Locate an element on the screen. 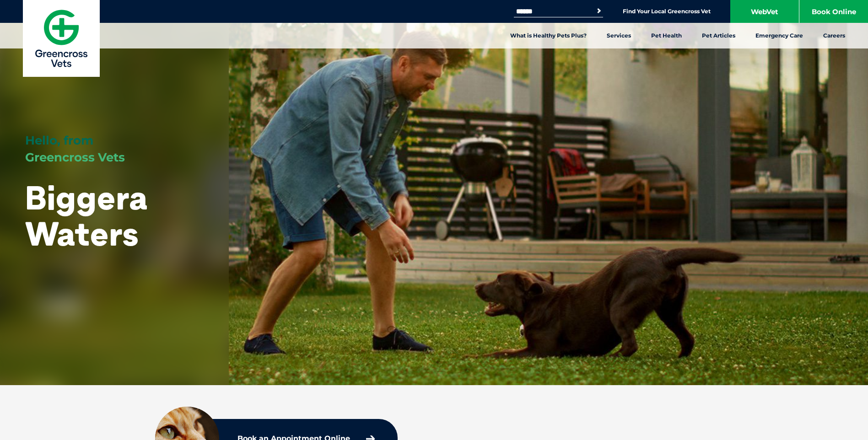 The width and height of the screenshot is (868, 440). a: Services is located at coordinates (619, 36).